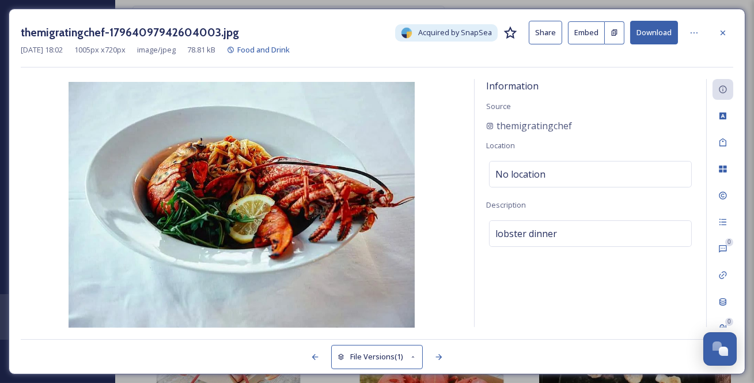  Describe the element at coordinates (520, 174) in the screenshot. I see `span: No location` at that location.